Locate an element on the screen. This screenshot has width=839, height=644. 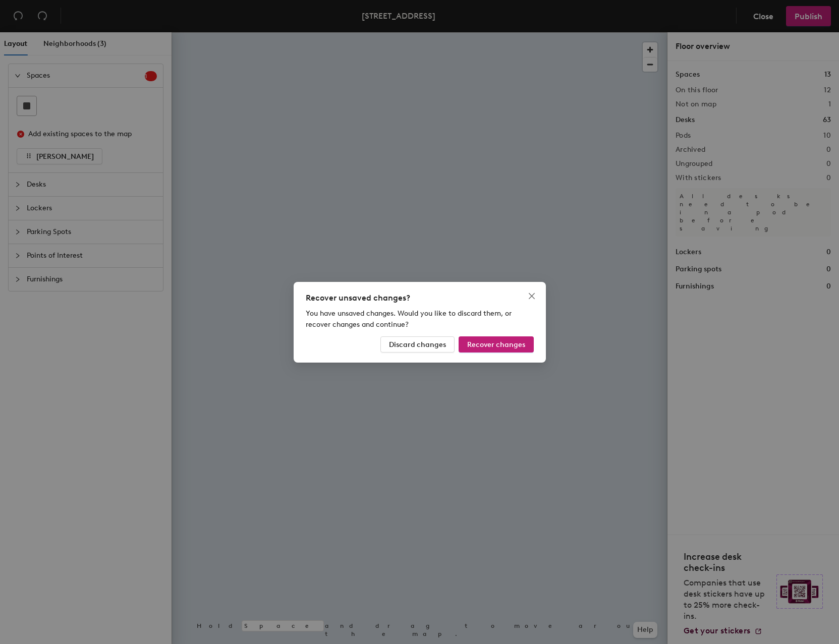
button: Discard changes is located at coordinates (417, 344).